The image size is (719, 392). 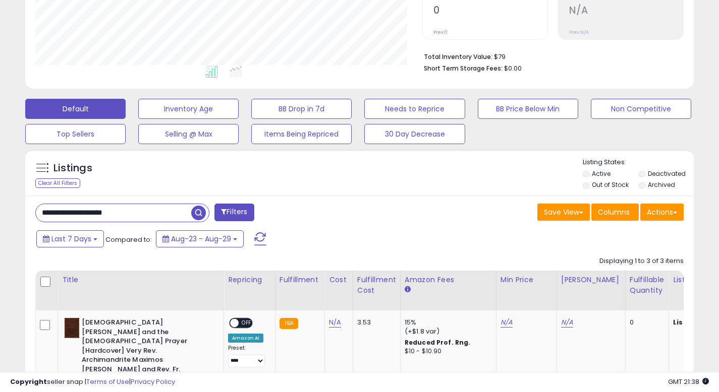 What do you see at coordinates (234, 212) in the screenshot?
I see `button: Filters` at bounding box center [234, 212].